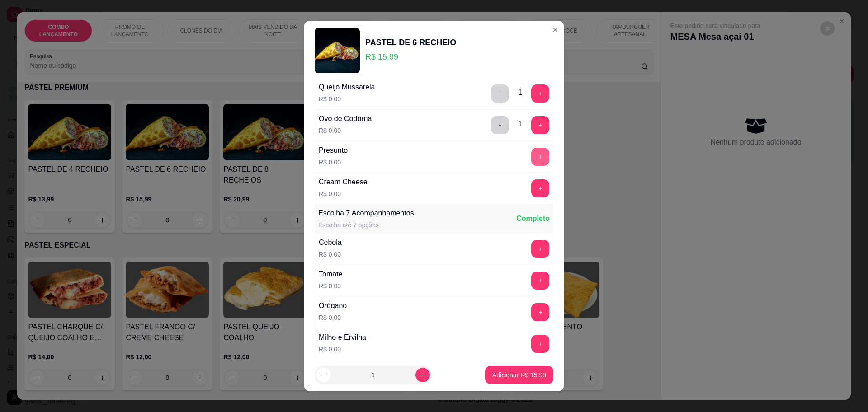 The width and height of the screenshot is (868, 412). What do you see at coordinates (423, 375) in the screenshot?
I see `button: increase-product-quantity` at bounding box center [423, 375].